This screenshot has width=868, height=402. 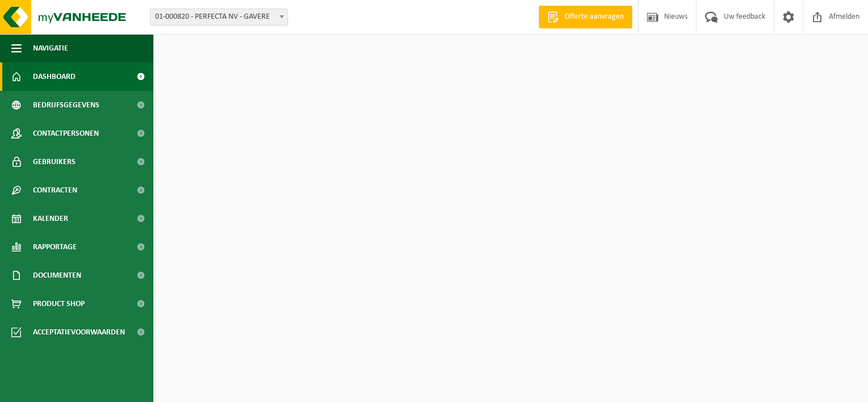 What do you see at coordinates (66, 134) in the screenshot?
I see `span: Contactpersonen` at bounding box center [66, 134].